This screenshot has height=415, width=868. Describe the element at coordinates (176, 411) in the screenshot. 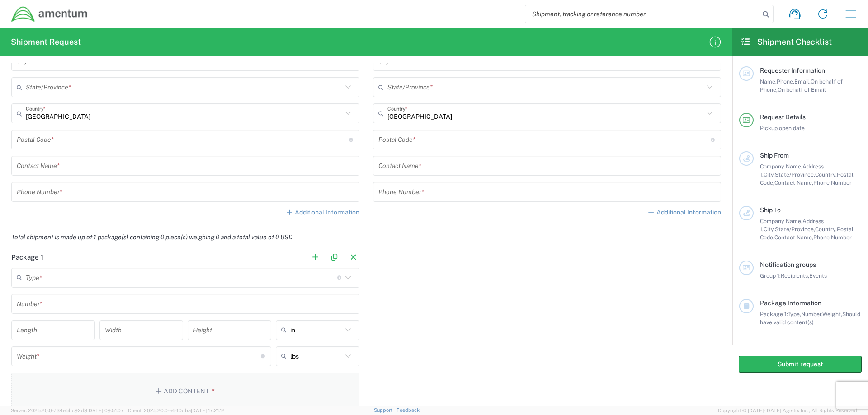

I see `span: Client: 2025.20.0-e640dba` at that location.